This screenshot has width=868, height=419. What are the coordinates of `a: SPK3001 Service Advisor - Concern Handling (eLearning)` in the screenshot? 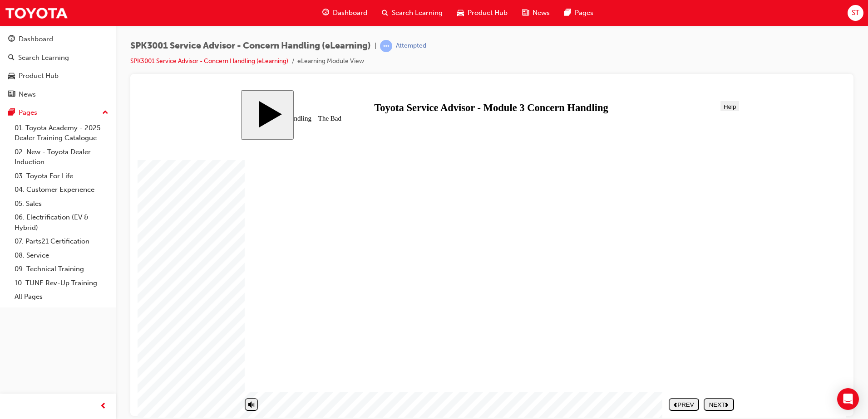 It's located at (209, 61).